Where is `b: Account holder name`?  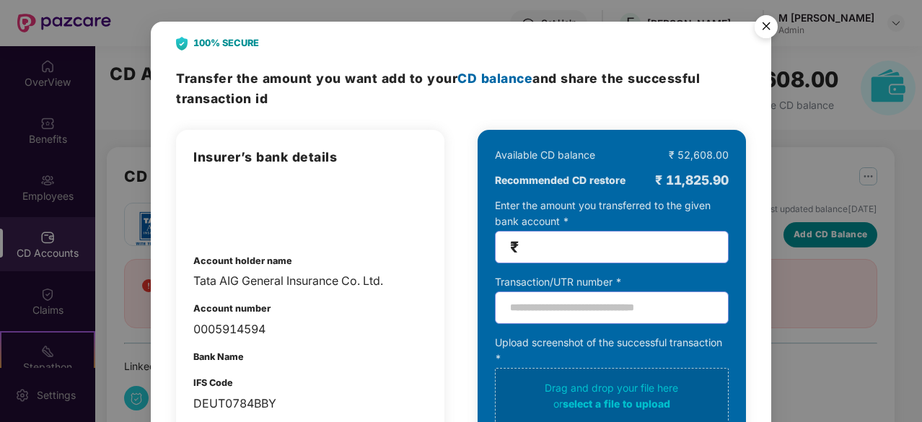
b: Account holder name is located at coordinates (242, 261).